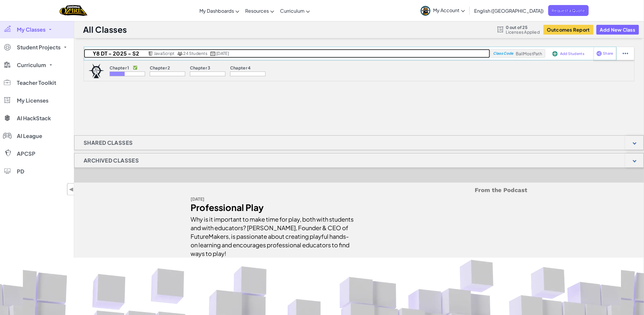 The height and width of the screenshot is (315, 644). What do you see at coordinates (31, 30) in the screenshot?
I see `span: My Classes` at bounding box center [31, 30].